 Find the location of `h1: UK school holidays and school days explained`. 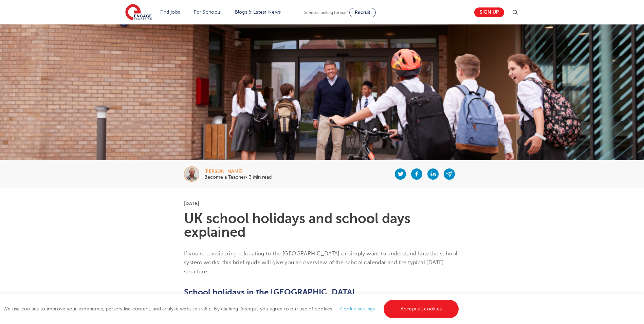

h1: UK school holidays and school days explained is located at coordinates (322, 225).